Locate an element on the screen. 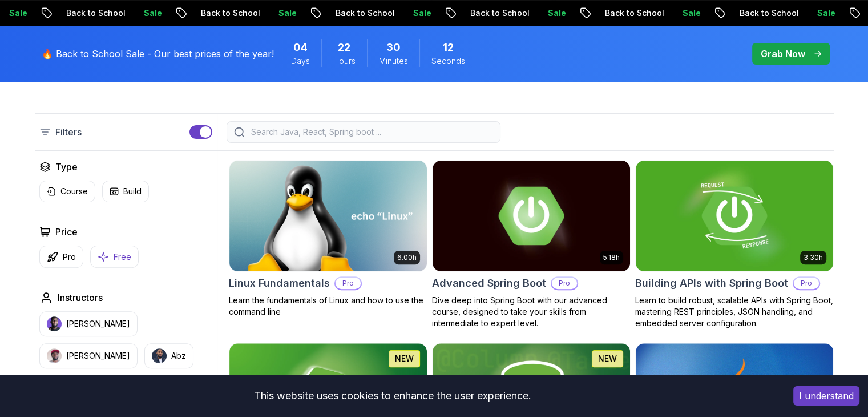 The height and width of the screenshot is (417, 868). p: Learn the fundamentals of Linux and how to use the command line is located at coordinates (329, 306).